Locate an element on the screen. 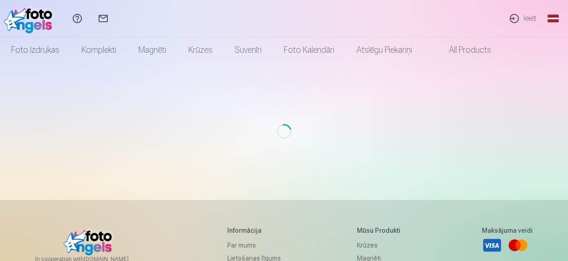 The height and width of the screenshot is (261, 568). a: Mastercard is located at coordinates (518, 245).